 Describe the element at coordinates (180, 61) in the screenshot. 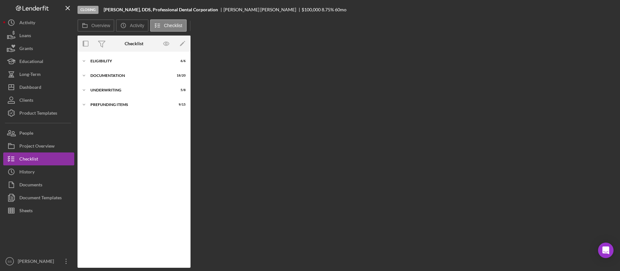

I see `div: 6 / 6` at that location.